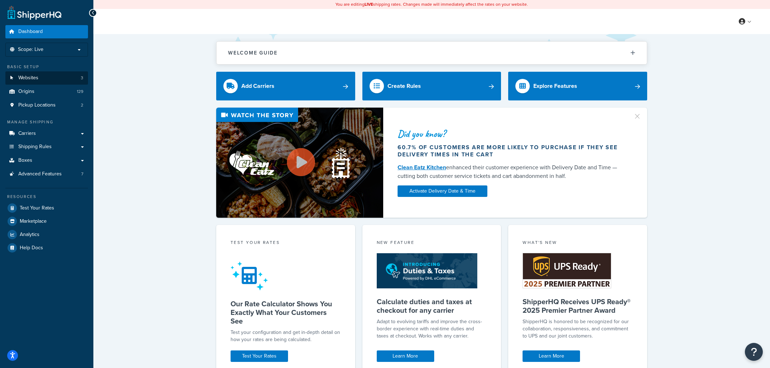 This screenshot has height=368, width=770. What do you see at coordinates (47, 221) in the screenshot?
I see `li: Marketplace` at bounding box center [47, 221].